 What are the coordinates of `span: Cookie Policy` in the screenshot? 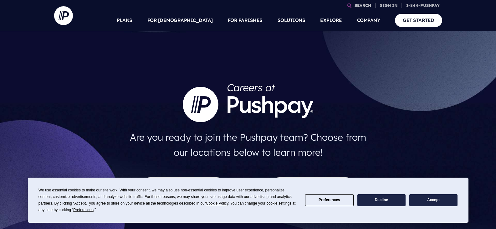 It's located at (217, 203).